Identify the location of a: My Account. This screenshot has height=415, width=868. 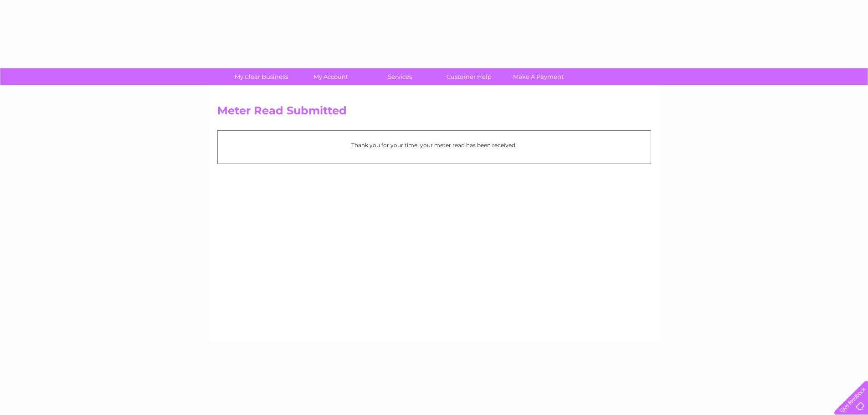
(330, 76).